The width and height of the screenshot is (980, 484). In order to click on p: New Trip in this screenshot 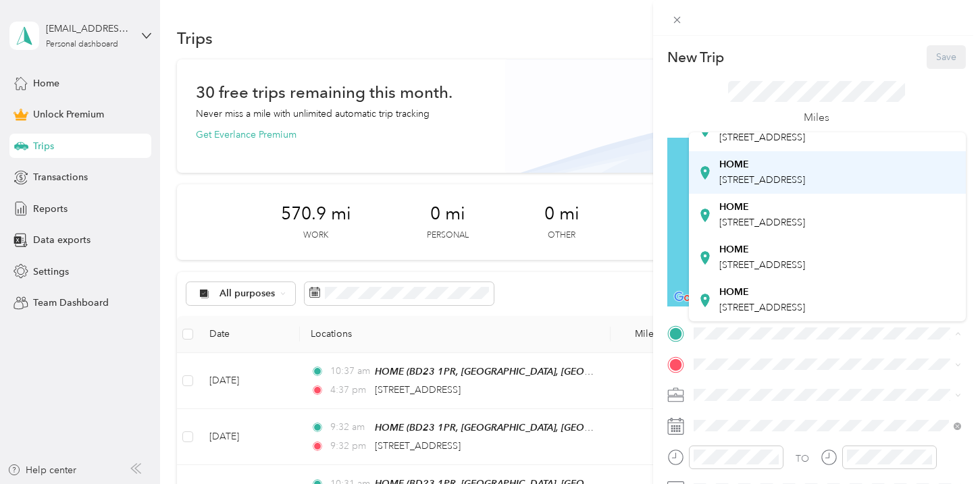, I will do `click(696, 57)`.